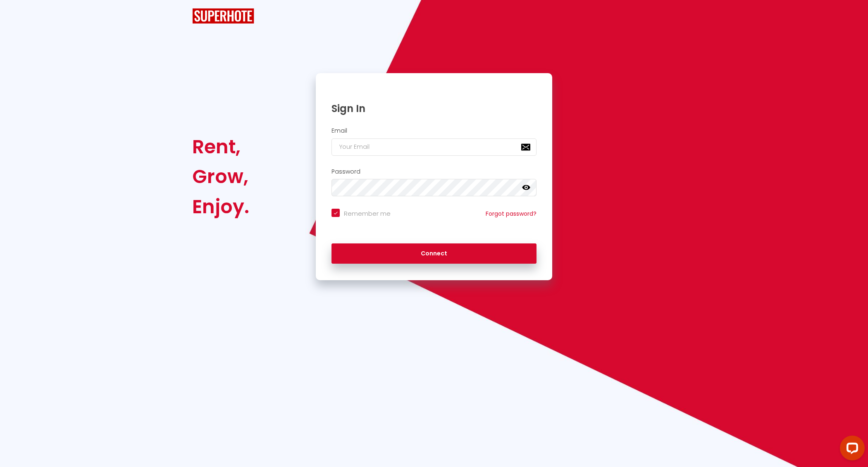 This screenshot has width=868, height=467. I want to click on input: Your Email, so click(434, 147).